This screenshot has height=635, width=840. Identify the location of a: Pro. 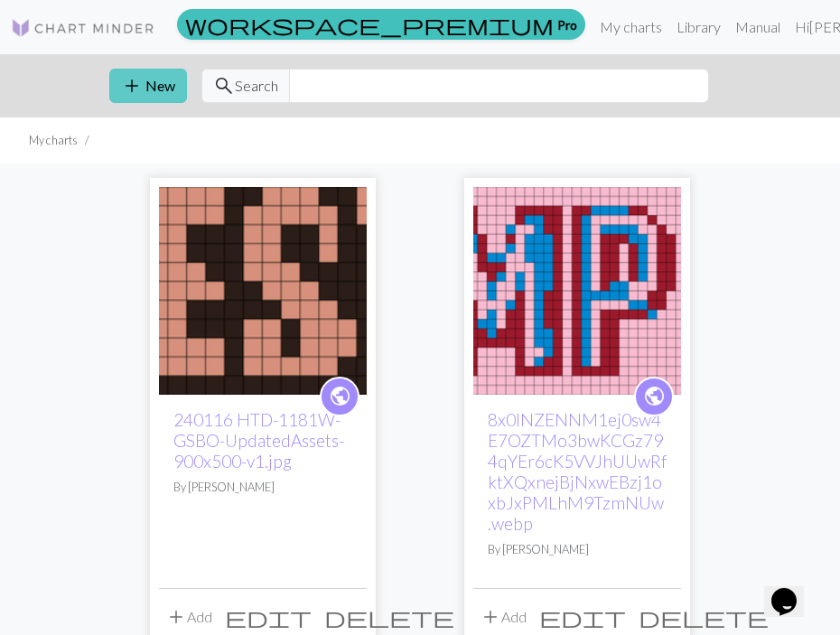
(381, 24).